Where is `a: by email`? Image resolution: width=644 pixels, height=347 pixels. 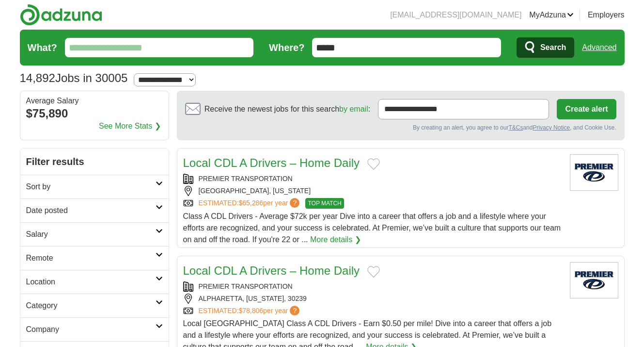
a: by email is located at coordinates (354, 108).